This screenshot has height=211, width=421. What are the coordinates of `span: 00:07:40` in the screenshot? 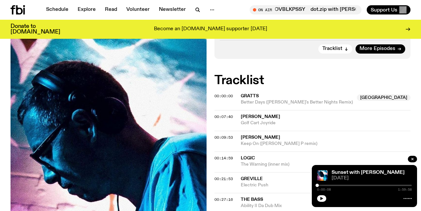 It's located at (224, 117).